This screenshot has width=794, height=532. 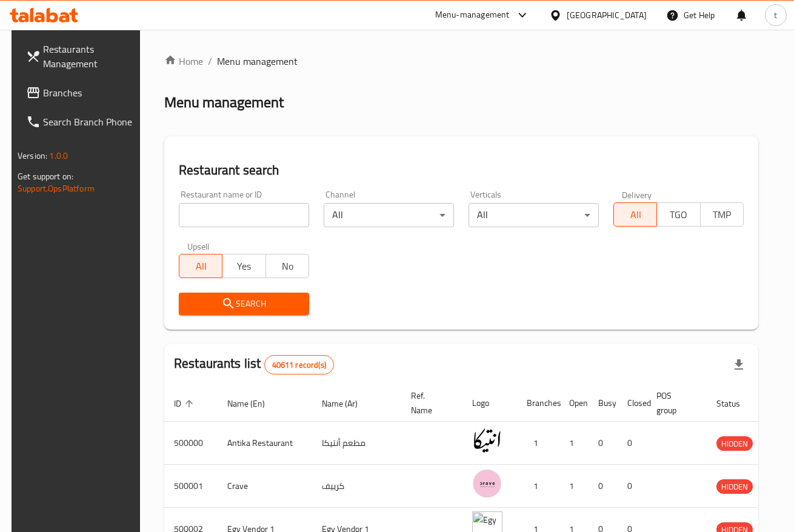 What do you see at coordinates (462, 62) in the screenshot?
I see `nav: breadcrumb` at bounding box center [462, 62].